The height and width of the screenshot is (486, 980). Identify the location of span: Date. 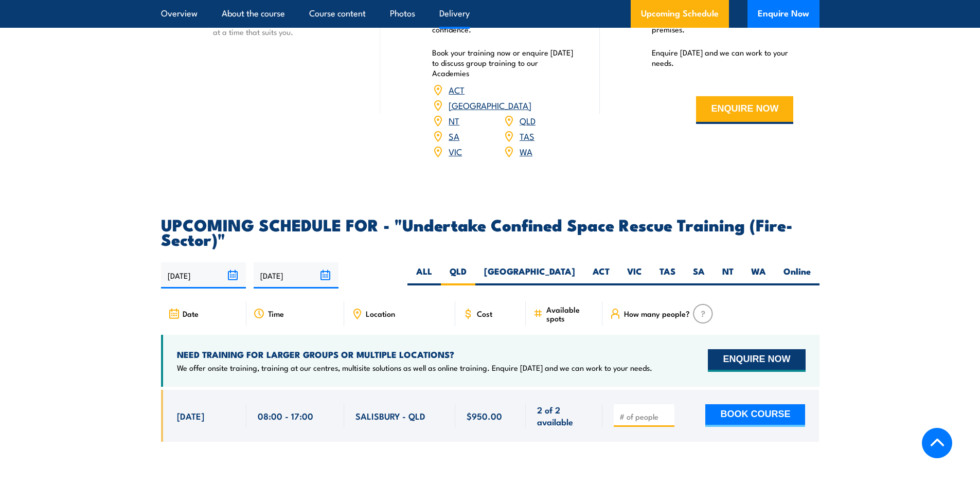
(190, 314).